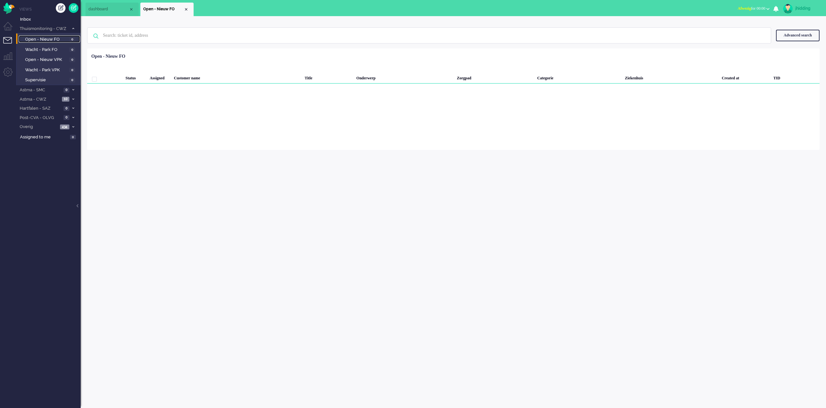 This screenshot has width=826, height=408. What do you see at coordinates (50, 19) in the screenshot?
I see `a: Inbox` at bounding box center [50, 19].